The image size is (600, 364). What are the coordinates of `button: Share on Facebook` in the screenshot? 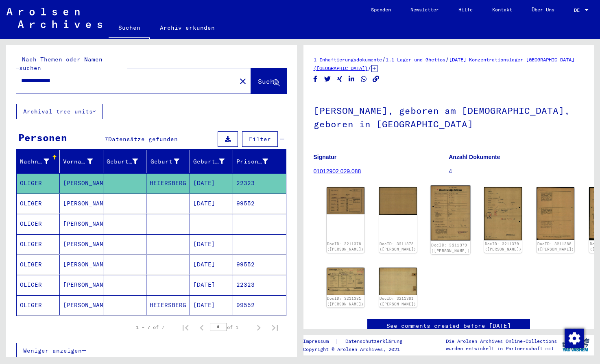 It's located at (315, 79).